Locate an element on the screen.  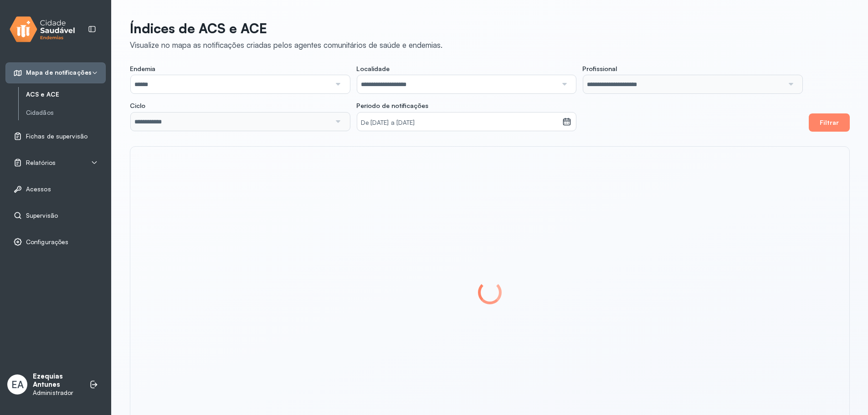
p: Índices de ACS e ACE is located at coordinates (286, 28).